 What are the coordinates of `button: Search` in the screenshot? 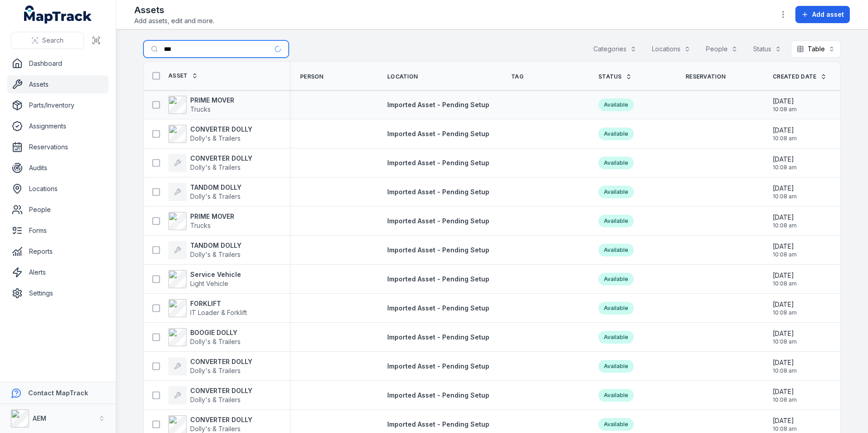 It's located at (47, 40).